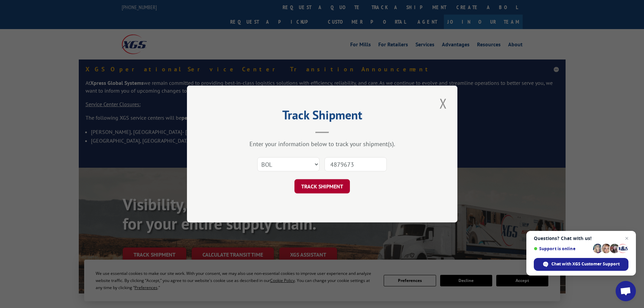  What do you see at coordinates (322, 186) in the screenshot?
I see `button: TRACK SHIPMENT` at bounding box center [322, 186].